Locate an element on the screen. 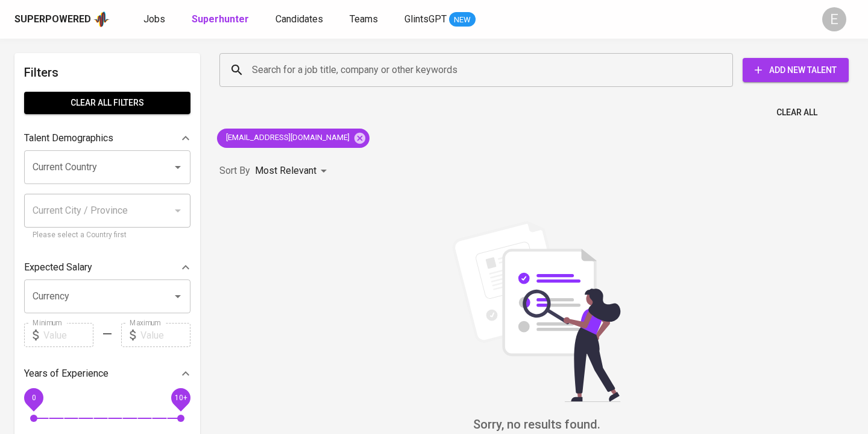 This screenshot has height=434, width=868. div: Most Relevant is located at coordinates (293, 170).